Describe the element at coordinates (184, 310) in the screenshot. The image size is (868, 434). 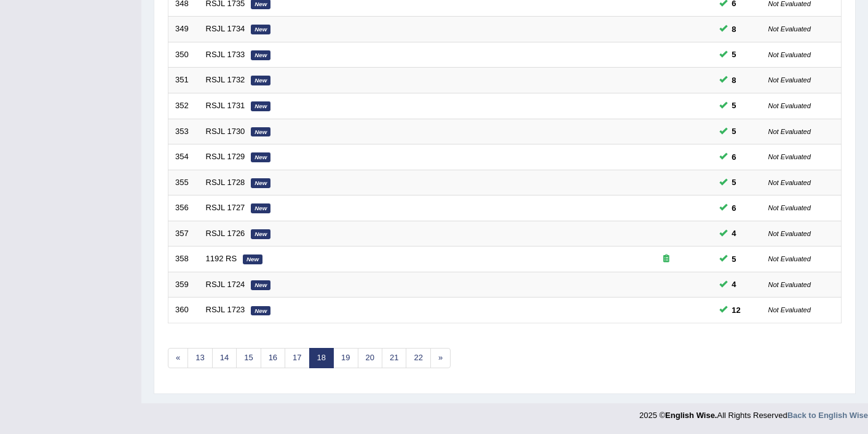
I see `td: 360` at that location.